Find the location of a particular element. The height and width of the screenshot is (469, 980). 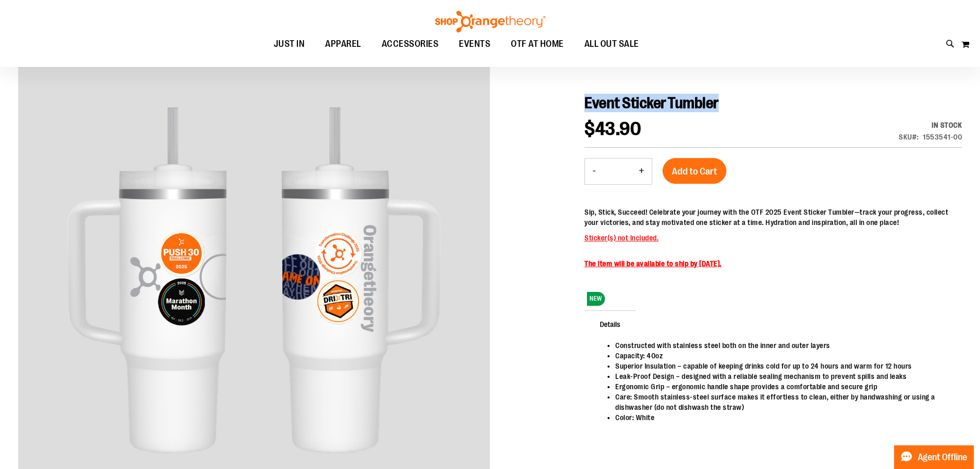

span: NEW is located at coordinates (596, 299).